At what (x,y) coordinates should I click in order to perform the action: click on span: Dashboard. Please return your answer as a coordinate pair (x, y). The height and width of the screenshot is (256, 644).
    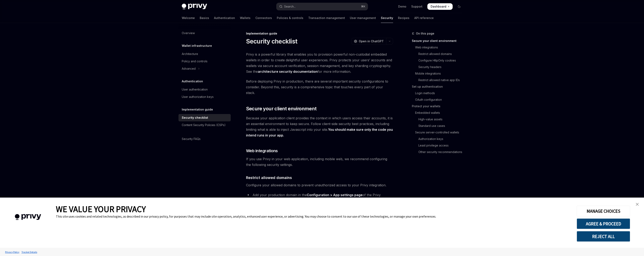
    Looking at the image, I should click on (439, 6).